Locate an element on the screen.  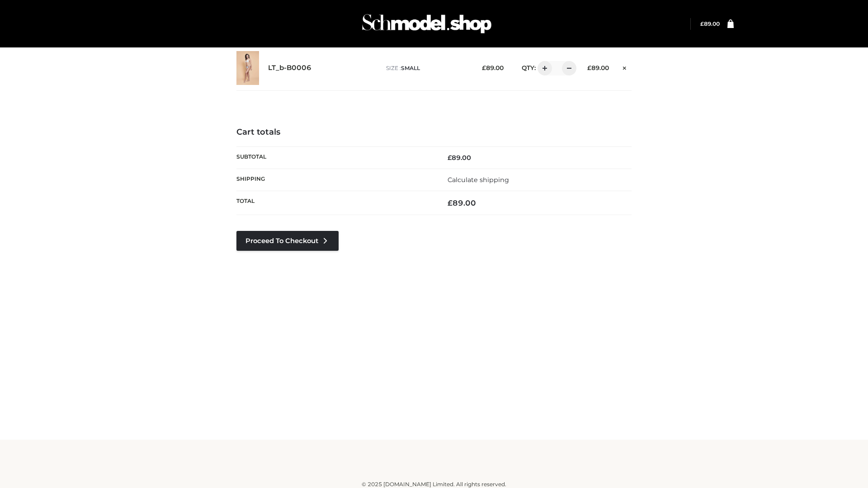
div: QTY: is located at coordinates (543, 68).